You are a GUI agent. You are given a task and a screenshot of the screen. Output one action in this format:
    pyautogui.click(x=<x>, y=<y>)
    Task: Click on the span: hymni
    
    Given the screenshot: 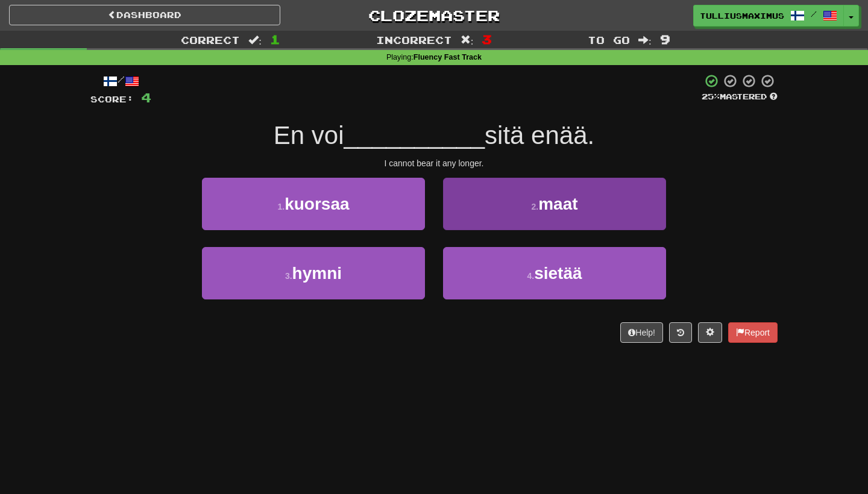 What is the action you would take?
    pyautogui.click(x=317, y=273)
    